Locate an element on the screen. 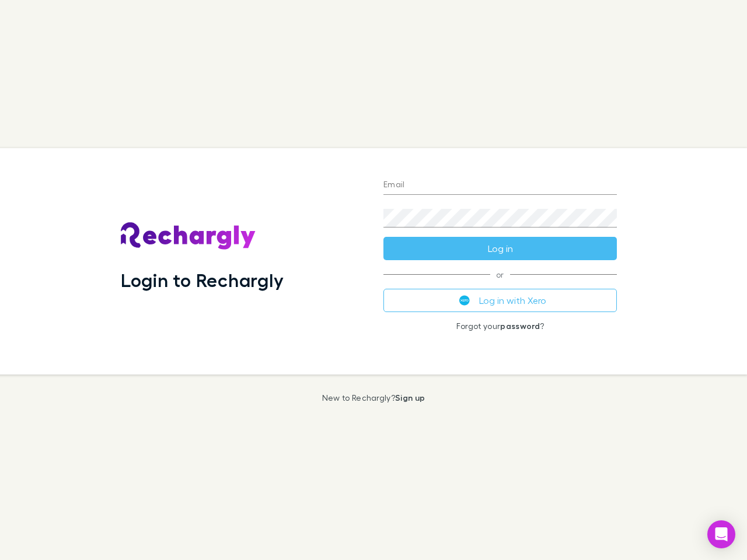 This screenshot has width=747, height=560. img: Rechargly's Logo is located at coordinates (188, 236).